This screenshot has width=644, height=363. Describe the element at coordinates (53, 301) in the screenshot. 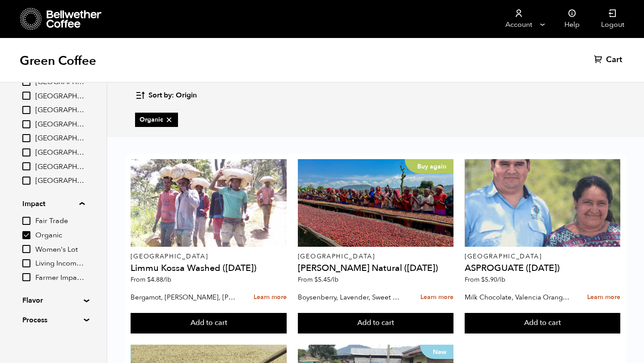

I see `summary: Flavor` at that location.